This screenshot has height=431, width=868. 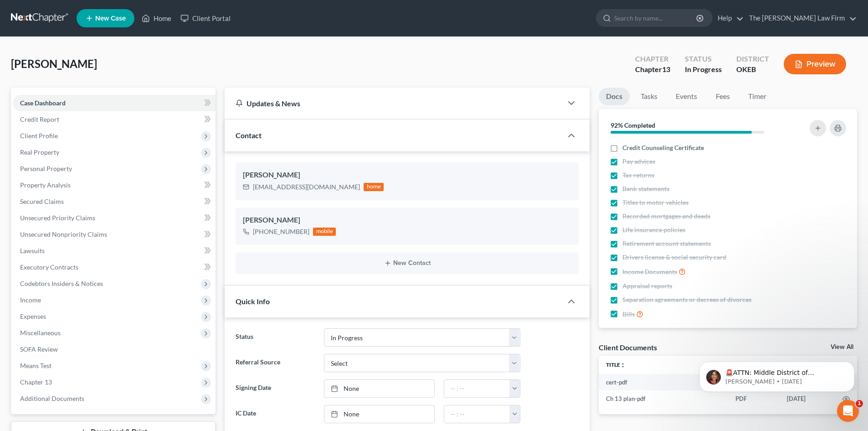 I want to click on span: Recorded mortgages and deeds, so click(x=666, y=216).